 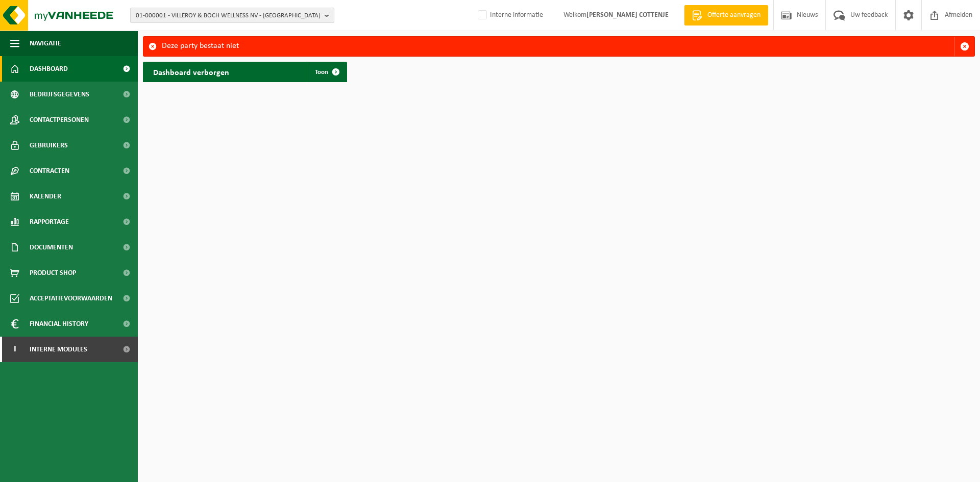 I want to click on span: Product Shop, so click(x=53, y=273).